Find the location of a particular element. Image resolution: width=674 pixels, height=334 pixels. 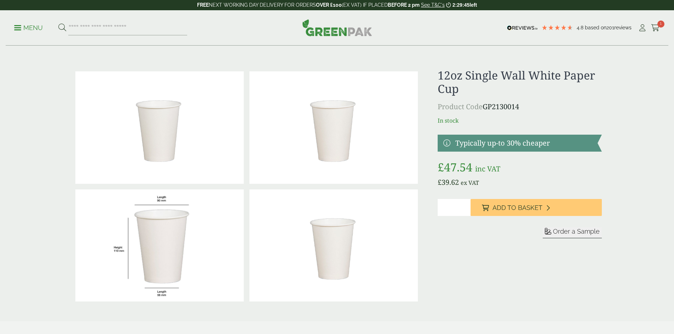

span: 201 is located at coordinates (611, 28).